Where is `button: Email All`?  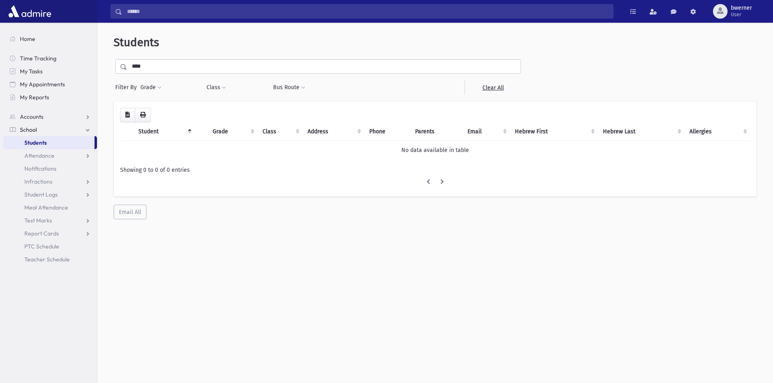 button: Email All is located at coordinates (130, 212).